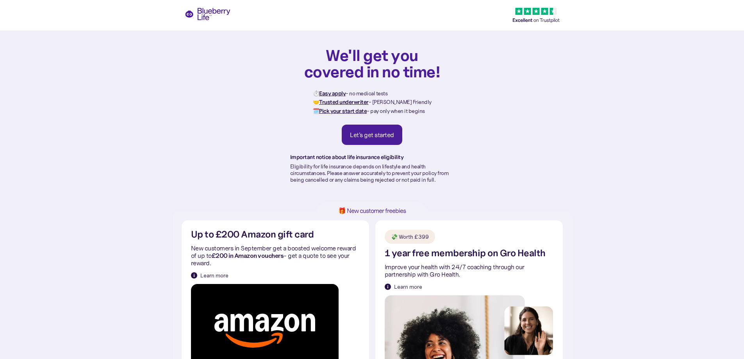 The width and height of the screenshot is (744, 359). Describe the element at coordinates (372, 135) in the screenshot. I see `a: Let's get started` at that location.